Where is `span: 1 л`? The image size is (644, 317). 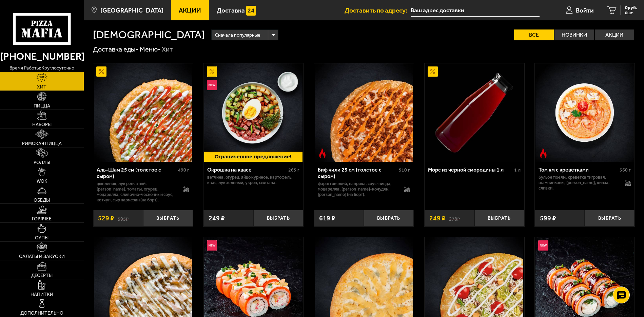
span: 1 л is located at coordinates (517, 170).